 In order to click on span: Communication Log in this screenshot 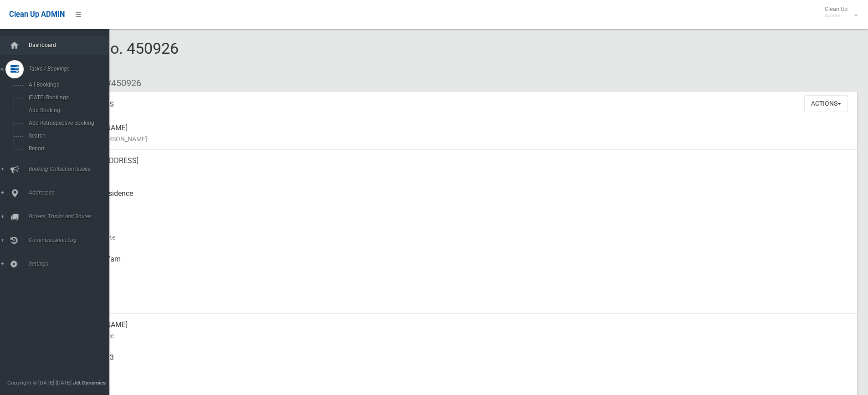, I will do `click(71, 240)`.